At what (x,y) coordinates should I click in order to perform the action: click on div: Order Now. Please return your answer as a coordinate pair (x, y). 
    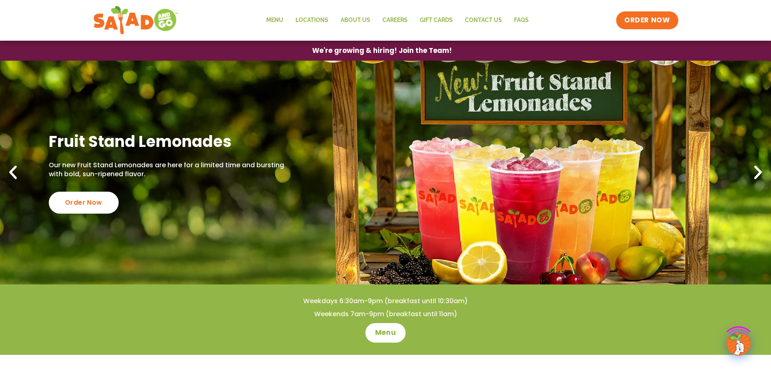
    Looking at the image, I should click on (84, 203).